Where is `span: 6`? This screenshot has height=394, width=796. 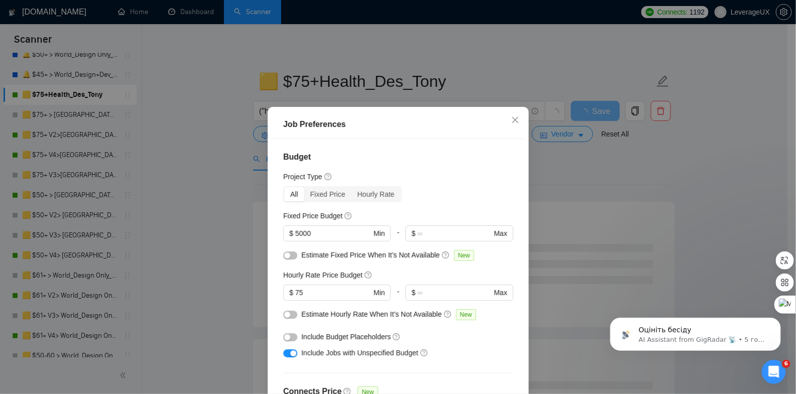
span: 6 is located at coordinates (787, 364).